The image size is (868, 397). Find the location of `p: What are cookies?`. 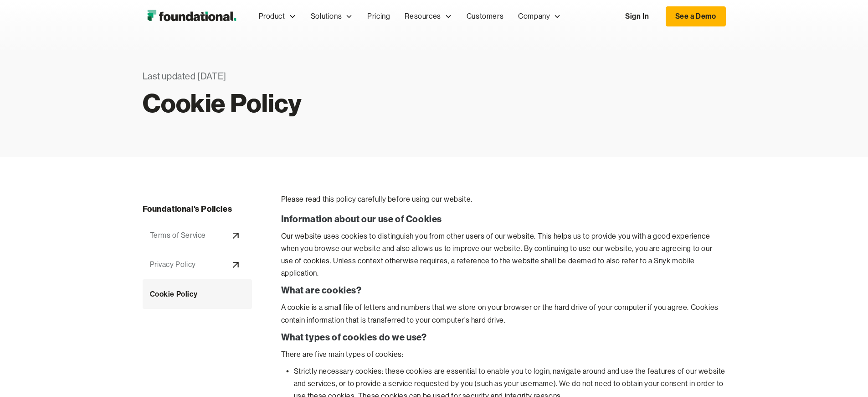

p: What are cookies? is located at coordinates (503, 290).